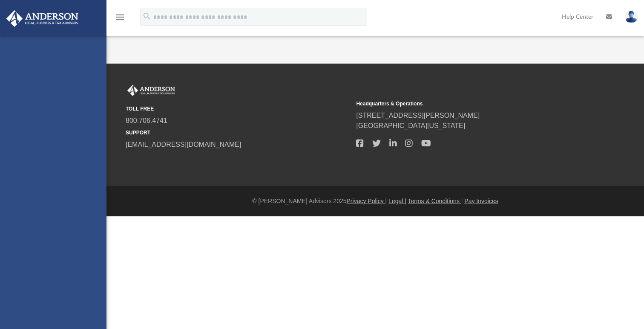 This screenshot has width=644, height=329. Describe the element at coordinates (120, 17) in the screenshot. I see `i: menu` at that location.